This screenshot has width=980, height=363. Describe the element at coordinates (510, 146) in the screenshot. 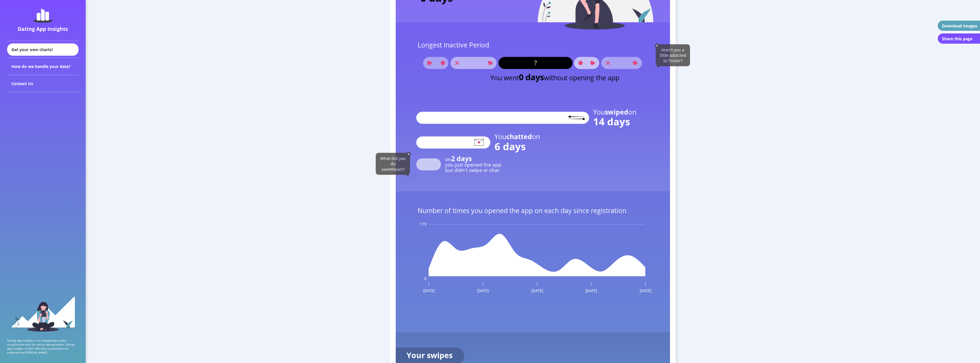

I see `text: 6 days` at that location.